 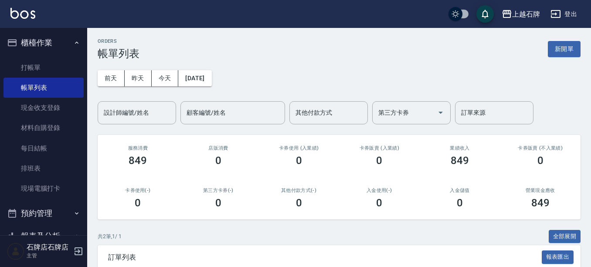 I want to click on h3: 帳單列表, so click(x=119, y=54).